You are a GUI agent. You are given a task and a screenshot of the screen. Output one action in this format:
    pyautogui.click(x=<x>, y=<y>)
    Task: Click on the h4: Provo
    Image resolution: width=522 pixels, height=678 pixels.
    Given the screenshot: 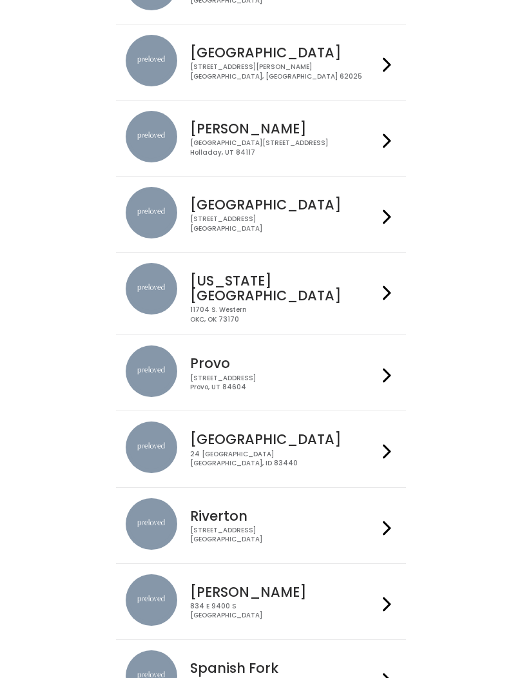 What is the action you would take?
    pyautogui.click(x=284, y=363)
    